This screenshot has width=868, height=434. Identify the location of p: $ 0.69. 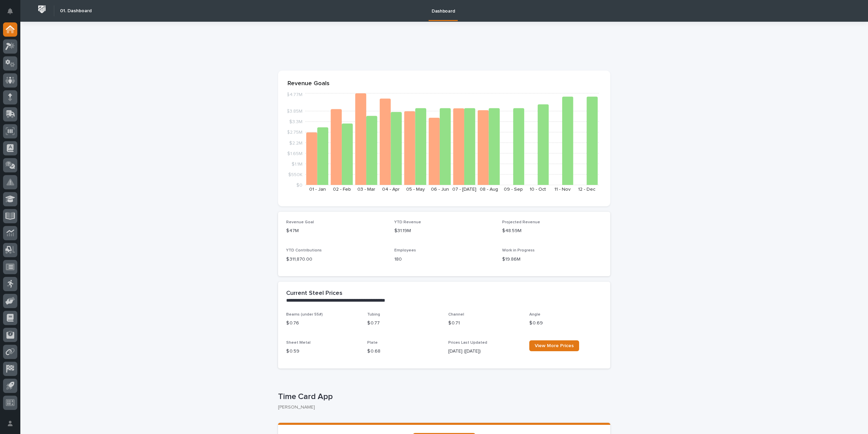
(565, 323).